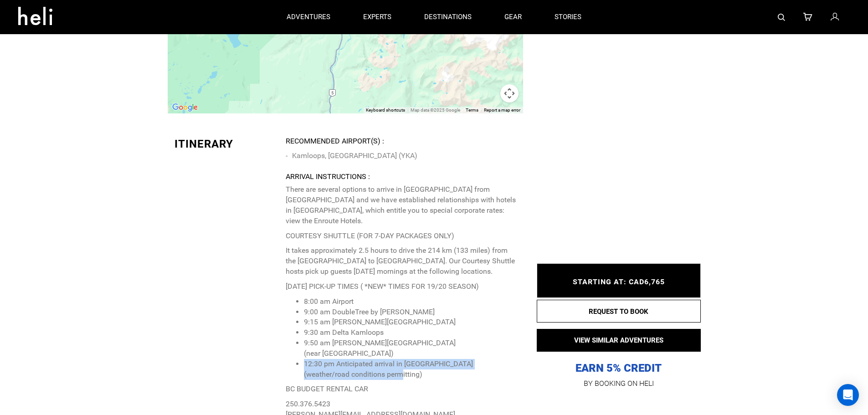 The height and width of the screenshot is (415, 868). I want to click on div: Recommended Airport(s) :, so click(400, 141).